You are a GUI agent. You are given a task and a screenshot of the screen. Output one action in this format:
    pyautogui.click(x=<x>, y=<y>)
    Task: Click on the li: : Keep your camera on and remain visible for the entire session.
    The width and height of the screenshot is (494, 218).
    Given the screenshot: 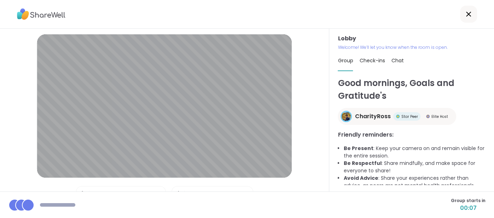 What is the action you would take?
    pyautogui.click(x=415, y=152)
    